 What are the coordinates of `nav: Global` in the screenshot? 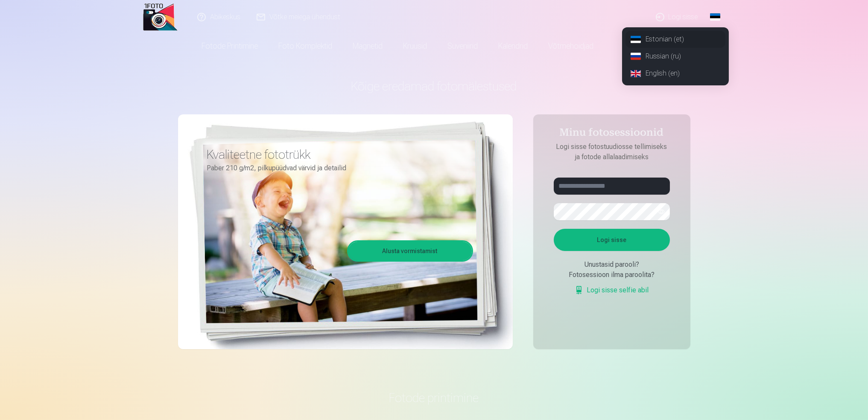 It's located at (675, 56).